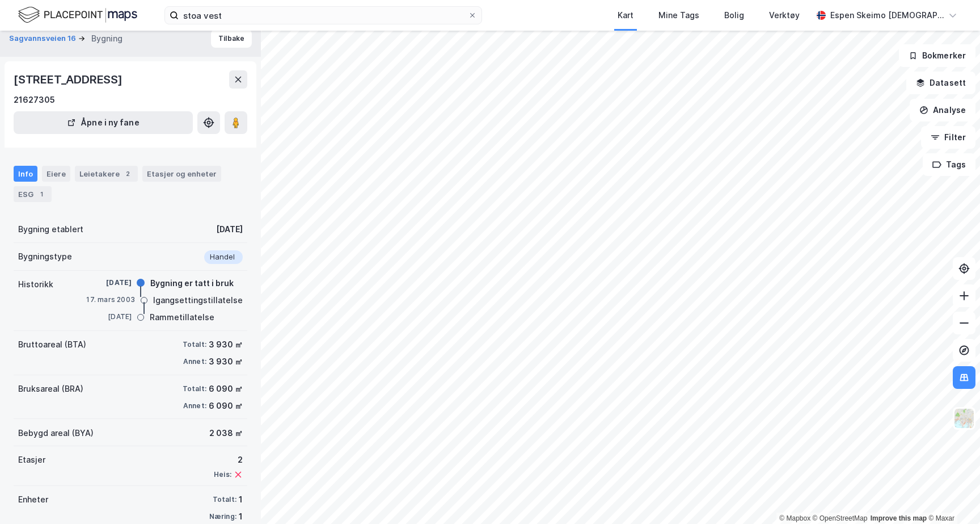 The width and height of the screenshot is (980, 524). Describe the element at coordinates (840, 518) in the screenshot. I see `a: OpenStreetMap` at that location.